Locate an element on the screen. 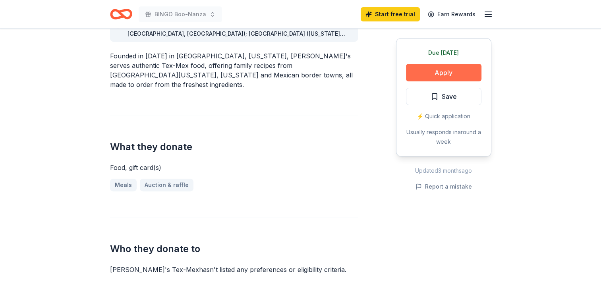 The height and width of the screenshot is (293, 601). h2: Who they donate to is located at coordinates (234, 249).